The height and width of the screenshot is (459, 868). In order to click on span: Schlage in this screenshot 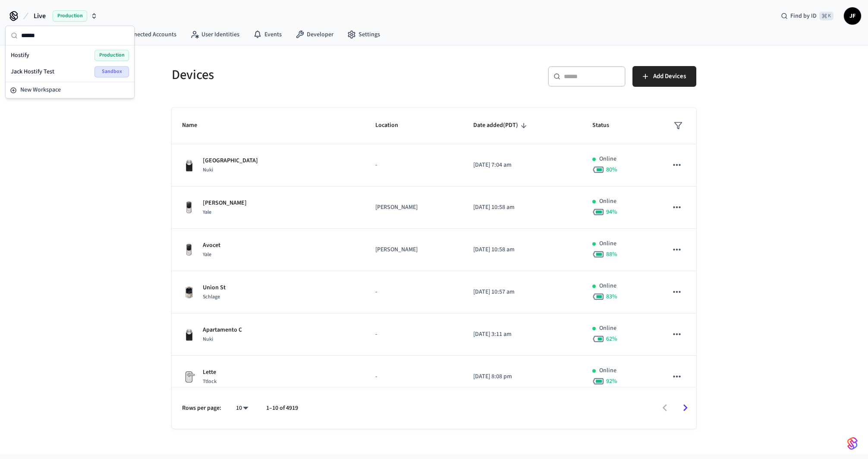, I will do `click(211, 296)`.